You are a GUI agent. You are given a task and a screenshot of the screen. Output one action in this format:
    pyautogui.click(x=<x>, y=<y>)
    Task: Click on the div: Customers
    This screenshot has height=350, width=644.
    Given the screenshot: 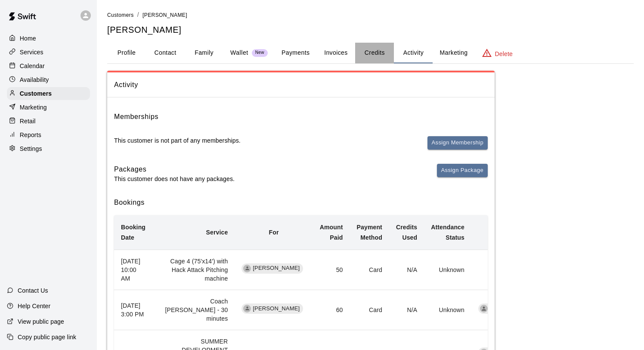 What is the action you would take?
    pyautogui.click(x=48, y=93)
    